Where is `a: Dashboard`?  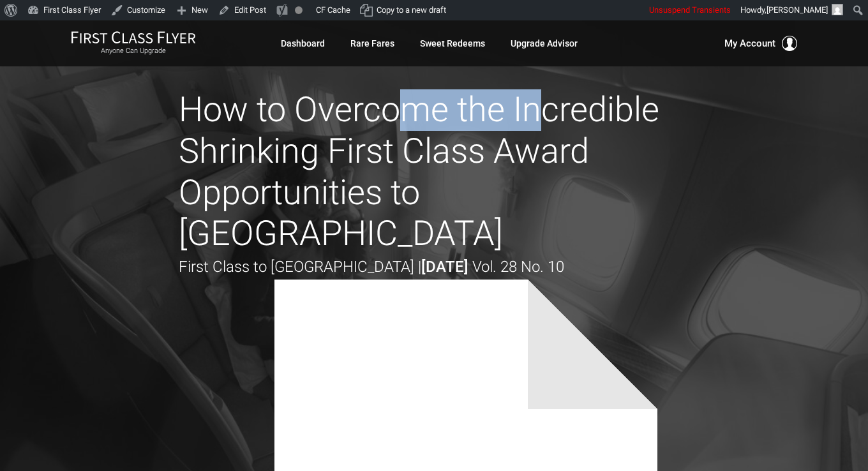 a: Dashboard is located at coordinates (303, 43).